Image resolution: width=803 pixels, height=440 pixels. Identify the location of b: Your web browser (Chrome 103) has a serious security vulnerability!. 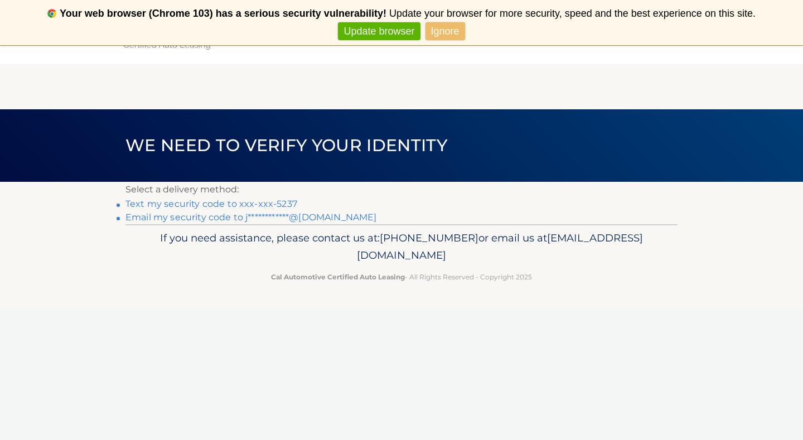
(223, 13).